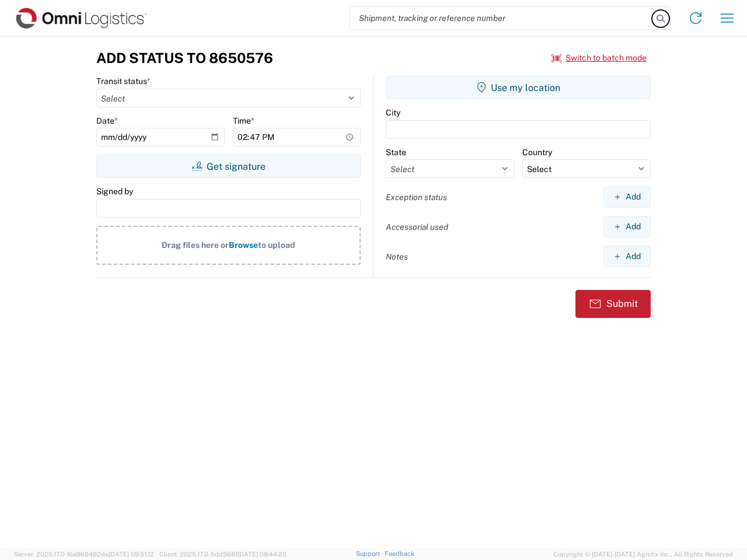  What do you see at coordinates (277, 245) in the screenshot?
I see `span: to upload` at bounding box center [277, 245].